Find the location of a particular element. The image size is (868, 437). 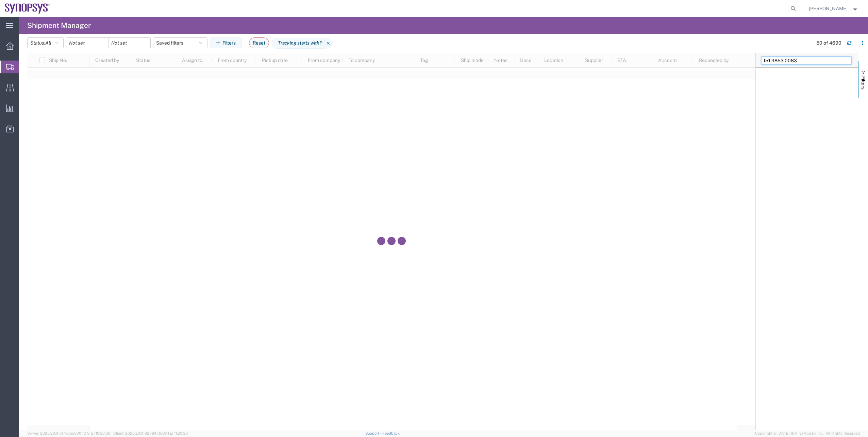

span: Tracking starts with F is located at coordinates (298, 44).